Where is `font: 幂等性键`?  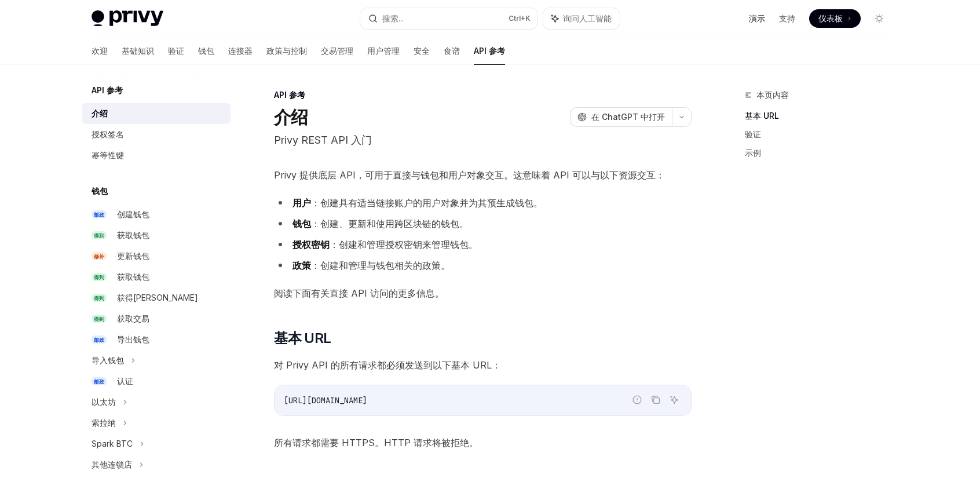 font: 幂等性键 is located at coordinates (108, 155).